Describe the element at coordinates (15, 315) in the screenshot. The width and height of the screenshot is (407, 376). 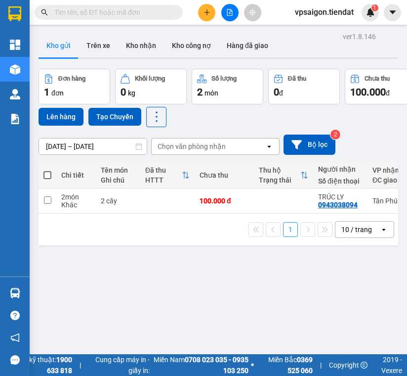
I see `span: question-circle` at that location.